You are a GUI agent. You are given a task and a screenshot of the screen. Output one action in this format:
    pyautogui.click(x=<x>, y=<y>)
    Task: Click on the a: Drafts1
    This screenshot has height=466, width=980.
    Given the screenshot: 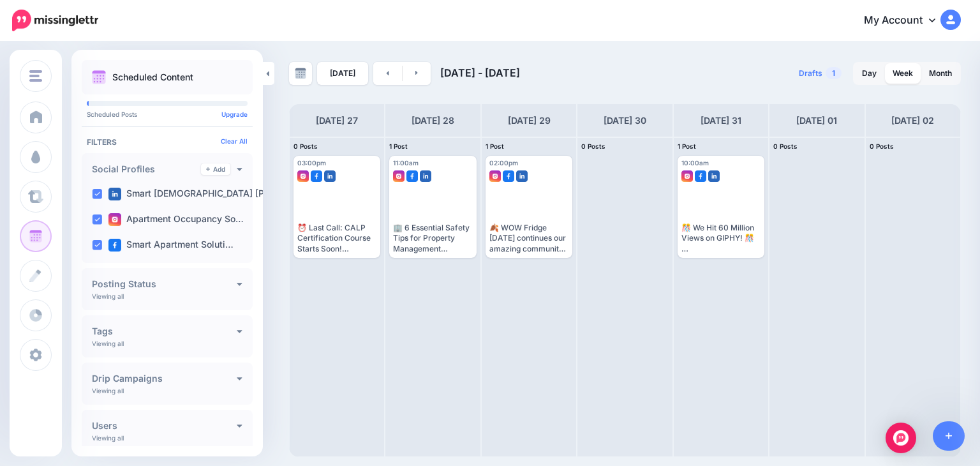 What is the action you would take?
    pyautogui.click(x=819, y=73)
    